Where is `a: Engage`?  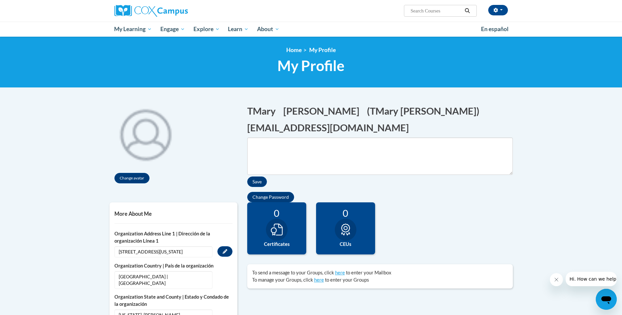
a: Engage is located at coordinates (172, 29).